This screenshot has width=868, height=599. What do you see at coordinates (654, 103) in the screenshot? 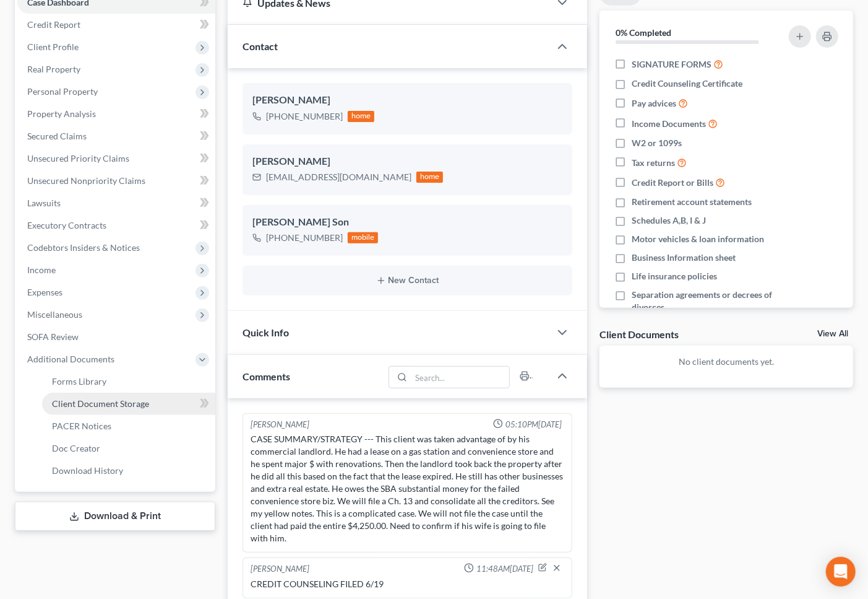
I see `span: Pay advices` at bounding box center [654, 103].